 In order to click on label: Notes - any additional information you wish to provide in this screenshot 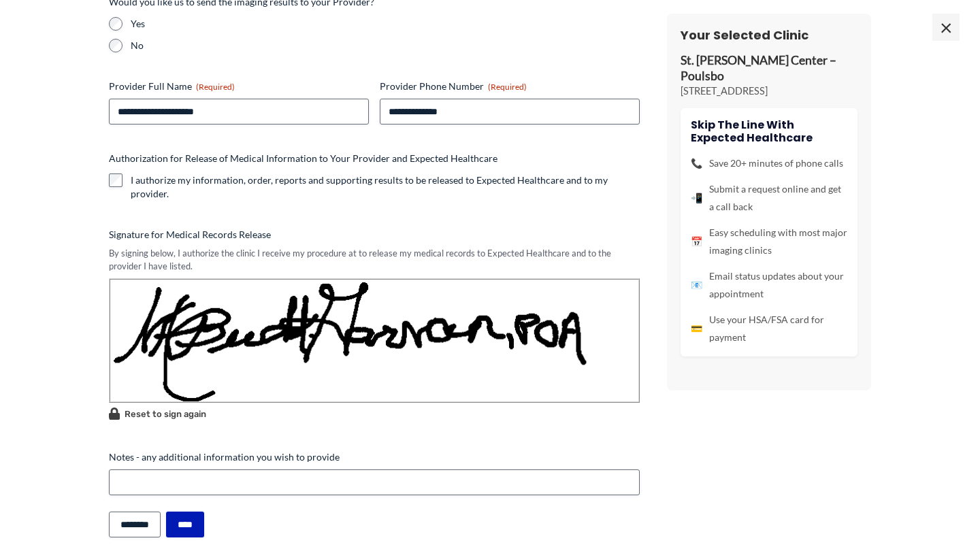, I will do `click(374, 458)`.